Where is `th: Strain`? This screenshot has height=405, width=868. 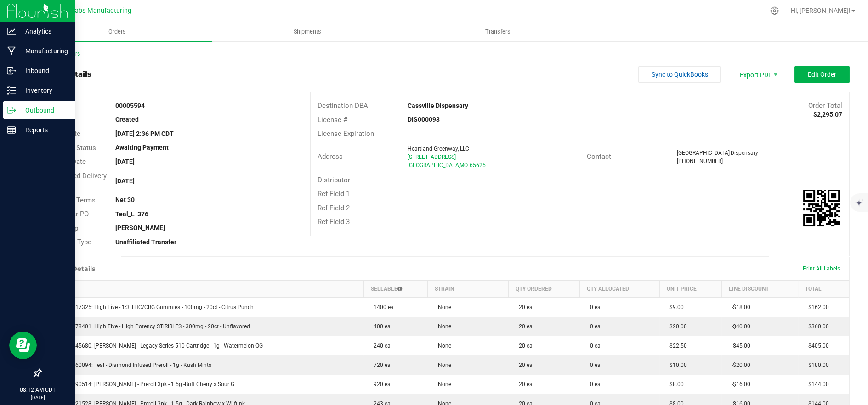 th: Strain is located at coordinates (468, 289).